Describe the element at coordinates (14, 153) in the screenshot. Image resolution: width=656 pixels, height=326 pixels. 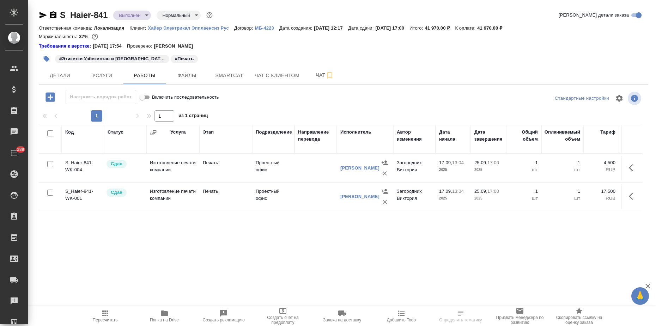
I see `a: 289` at that location.